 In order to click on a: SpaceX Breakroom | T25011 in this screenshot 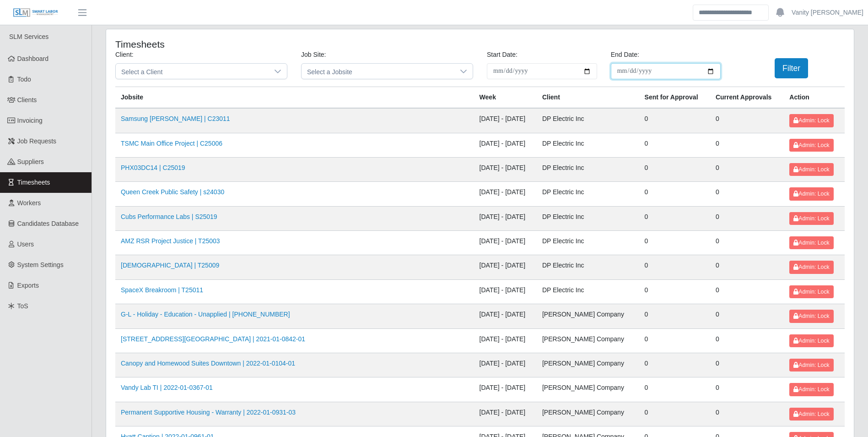, I will do `click(162, 290)`.